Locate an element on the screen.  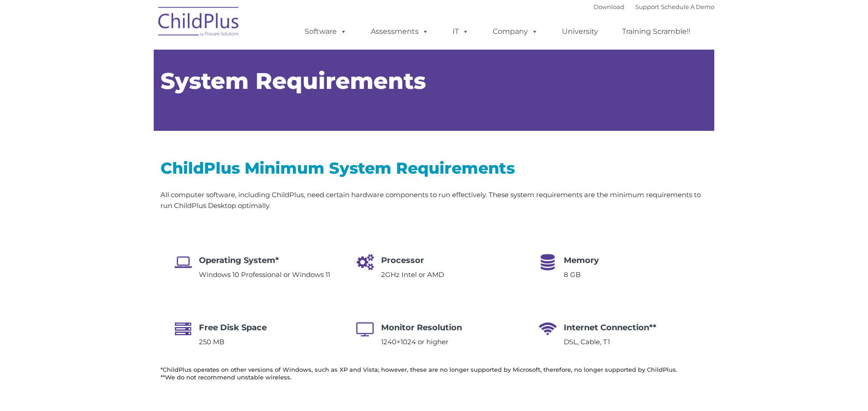
span: Internet Connection** is located at coordinates (610, 328).